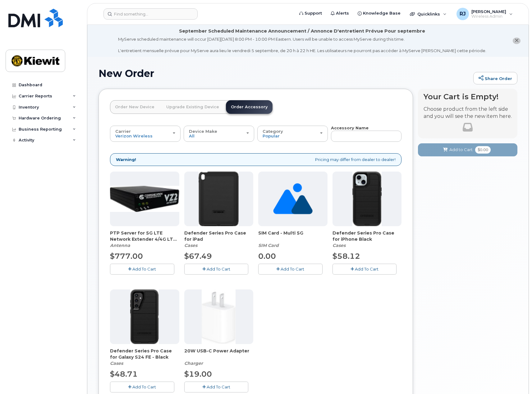 Image resolution: width=532 pixels, height=394 pixels. What do you see at coordinates (127, 256) in the screenshot?
I see `span: $777.00` at bounding box center [127, 256].